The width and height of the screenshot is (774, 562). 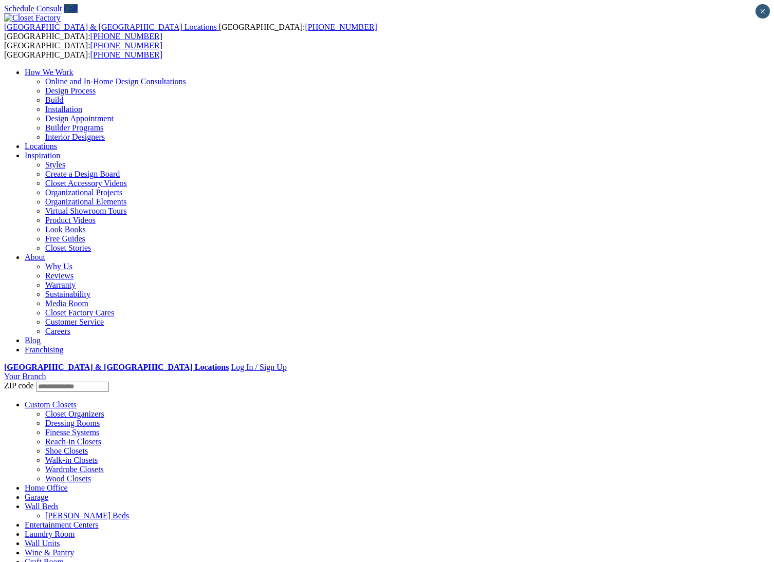 I want to click on a: Closet Organizers, so click(x=75, y=414).